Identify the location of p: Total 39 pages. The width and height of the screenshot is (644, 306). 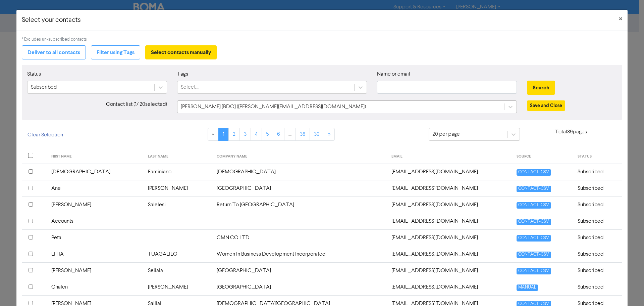
(571, 132).